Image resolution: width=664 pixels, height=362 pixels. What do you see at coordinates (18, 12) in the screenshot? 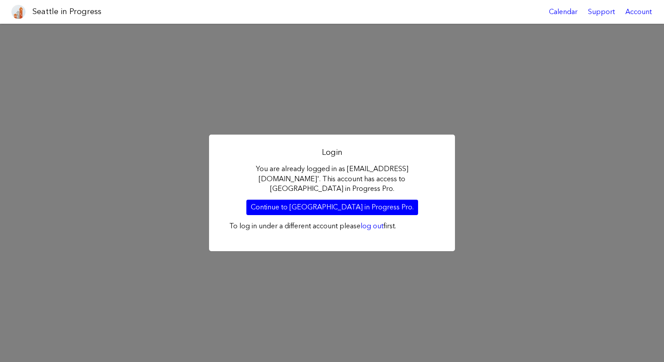
I see `img: favicon-96x96.png` at bounding box center [18, 12].